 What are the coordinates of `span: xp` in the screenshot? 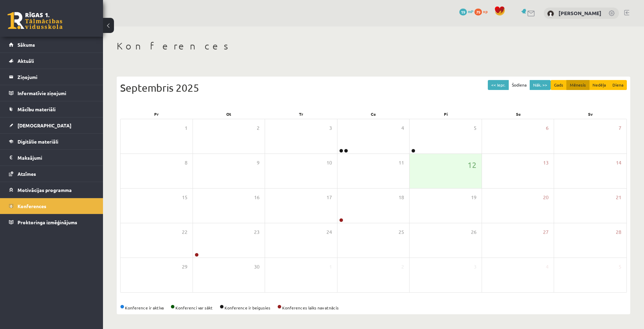 It's located at (485, 11).